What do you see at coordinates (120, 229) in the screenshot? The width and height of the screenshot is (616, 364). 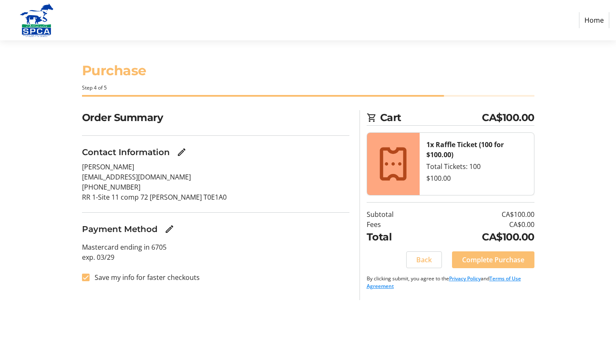 I see `h3: Payment Method` at bounding box center [120, 229].